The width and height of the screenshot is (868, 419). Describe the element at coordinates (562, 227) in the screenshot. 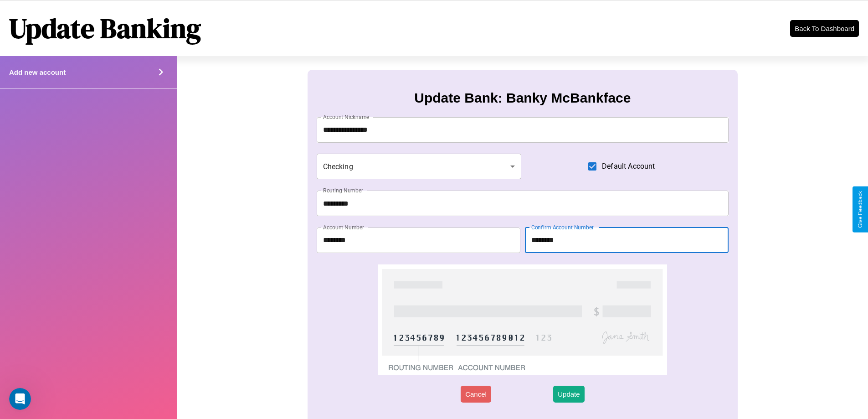

I see `label: Confirm Account Number` at that location.